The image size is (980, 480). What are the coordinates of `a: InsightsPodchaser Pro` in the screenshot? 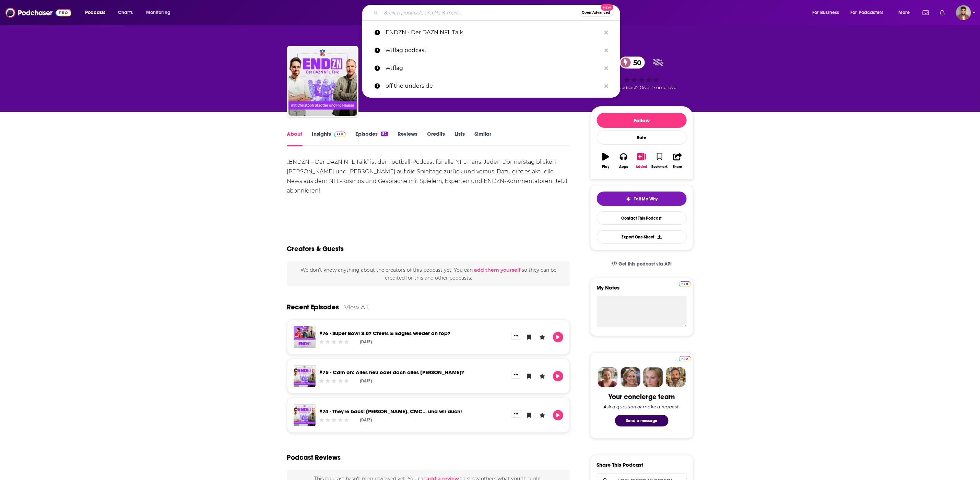 It's located at (329, 138).